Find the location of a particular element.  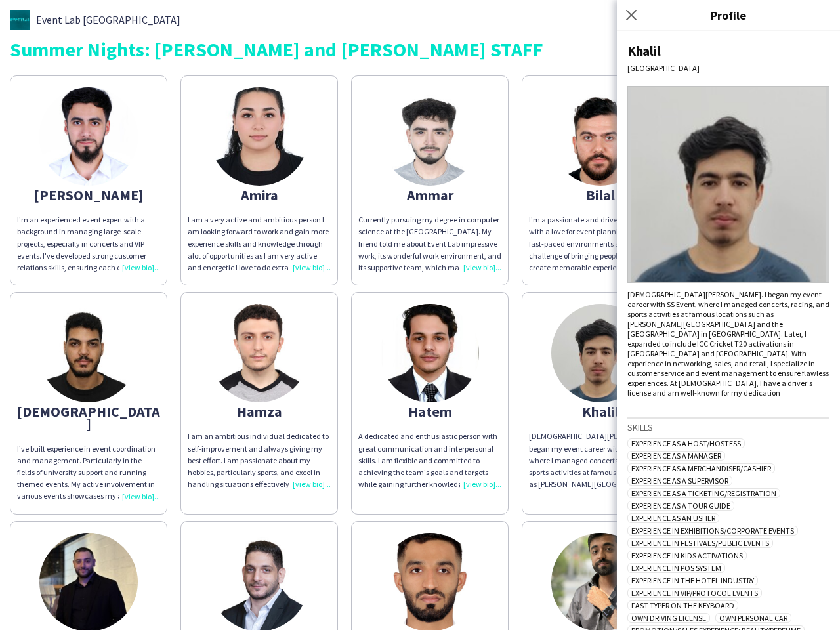

span: Own Driving License is located at coordinates (669, 618).